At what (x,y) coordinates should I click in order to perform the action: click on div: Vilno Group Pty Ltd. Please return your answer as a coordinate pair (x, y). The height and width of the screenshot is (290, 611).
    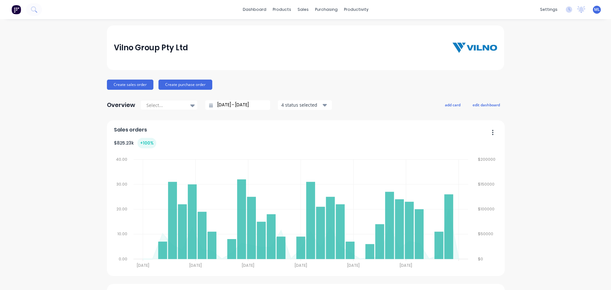
    Looking at the image, I should click on (151, 48).